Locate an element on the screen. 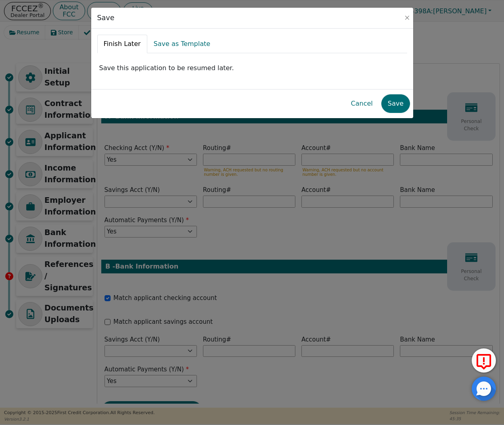 The image size is (504, 425). a: Finish Later is located at coordinates (123, 44).